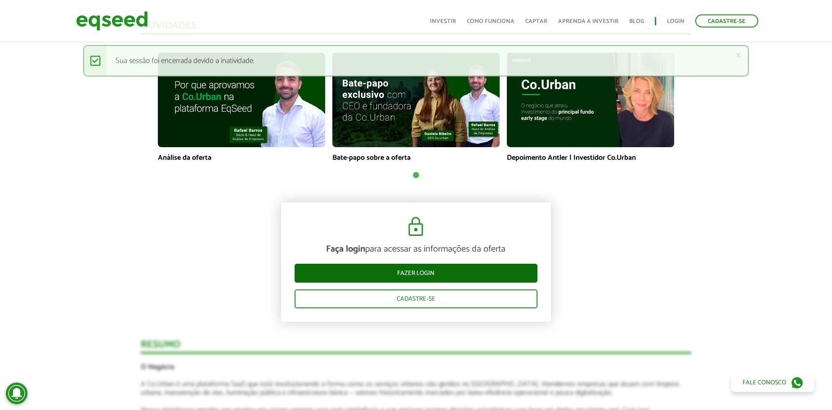 The height and width of the screenshot is (410, 832). I want to click on p: para acessar as informações da oferta, so click(416, 249).